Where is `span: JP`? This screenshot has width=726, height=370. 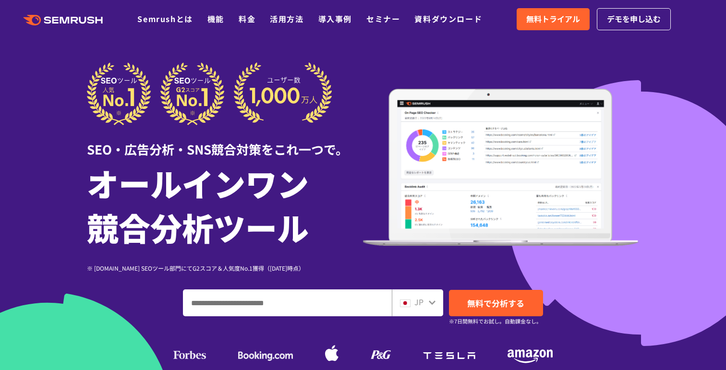
span: JP is located at coordinates (418, 302).